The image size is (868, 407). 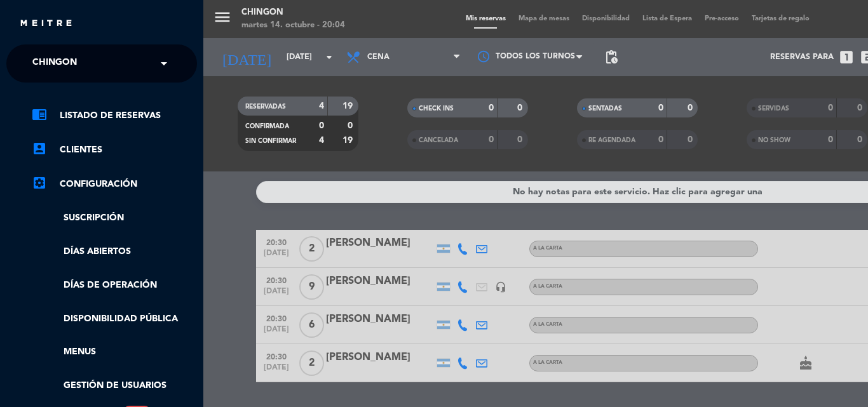 I want to click on a: Días abiertos, so click(x=114, y=251).